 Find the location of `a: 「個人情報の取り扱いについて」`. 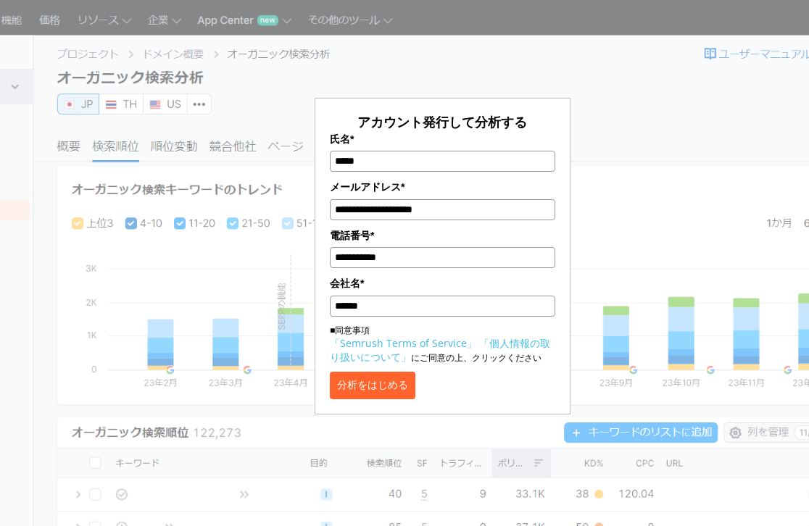

a: 「個人情報の取り扱いについて」 is located at coordinates (440, 350).